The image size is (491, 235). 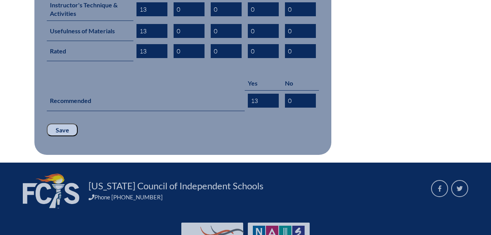 What do you see at coordinates (62, 130) in the screenshot?
I see `input: Save` at bounding box center [62, 130].